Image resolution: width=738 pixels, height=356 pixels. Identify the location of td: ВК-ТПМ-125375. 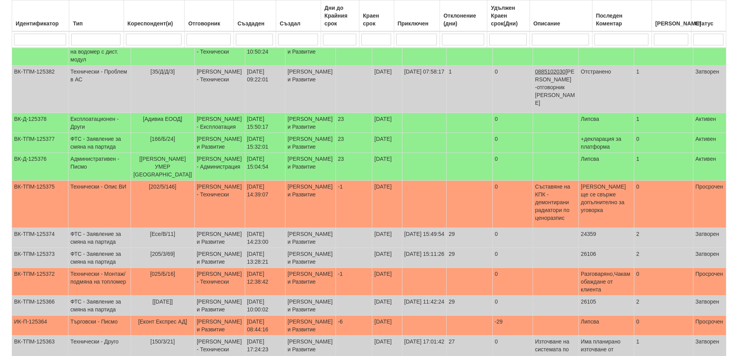
(40, 204).